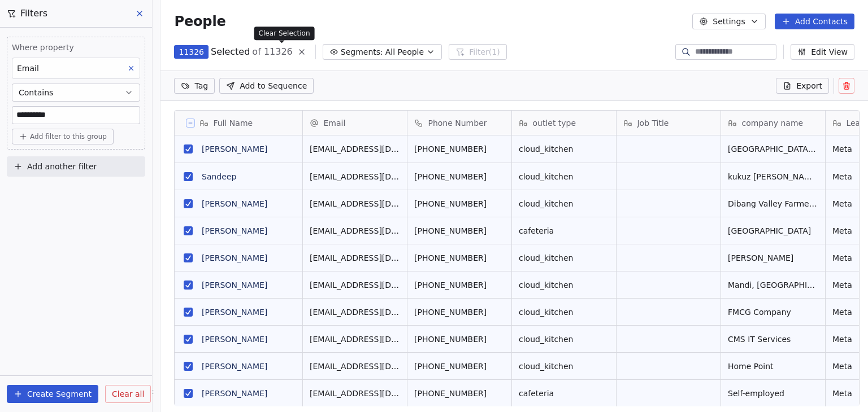  What do you see at coordinates (266, 86) in the screenshot?
I see `button: Add to Sequence` at bounding box center [266, 86].